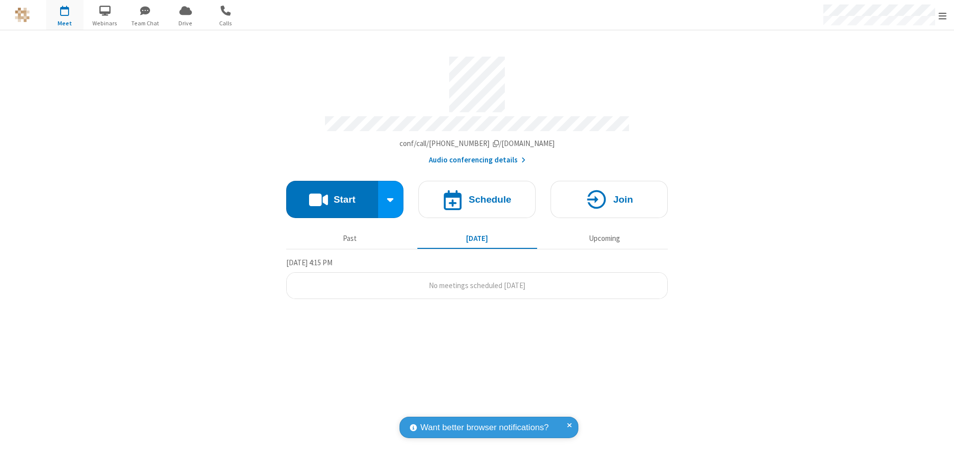  Describe the element at coordinates (477, 143) in the screenshot. I see `span: Copy my meeting room link` at that location.